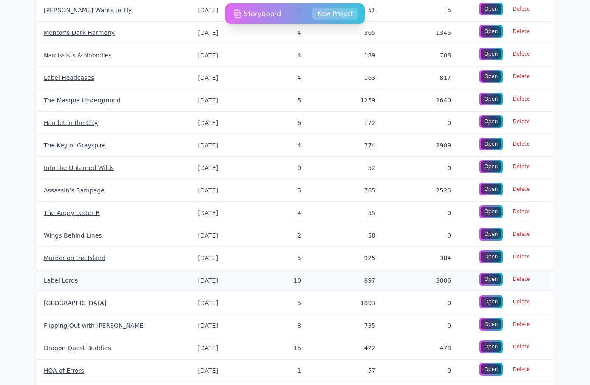 The image size is (590, 385). I want to click on a: The Key of Grayspire, so click(75, 145).